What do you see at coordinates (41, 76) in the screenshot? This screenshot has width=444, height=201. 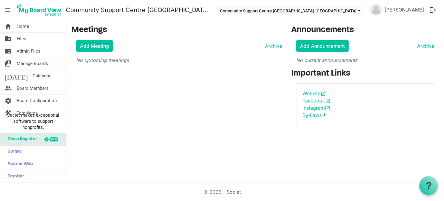 I see `span: Calendar` at bounding box center [41, 76].